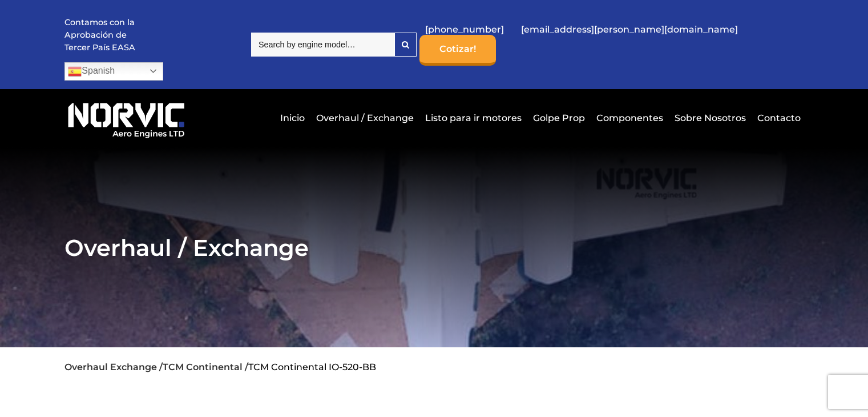 This screenshot has height=417, width=868. I want to click on a: Inicio, so click(292, 118).